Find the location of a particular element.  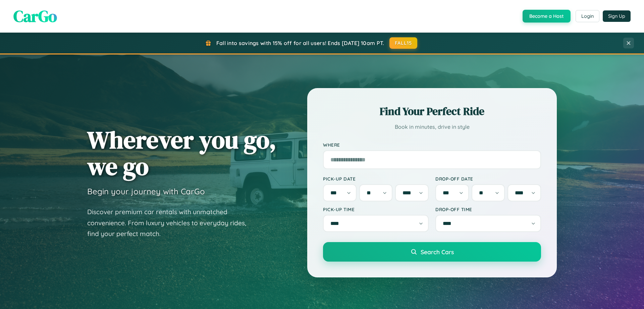

p: Discover premium car rentals with unmatched convenience. From luxury vehicles to everyday rides, ... is located at coordinates (171, 222).